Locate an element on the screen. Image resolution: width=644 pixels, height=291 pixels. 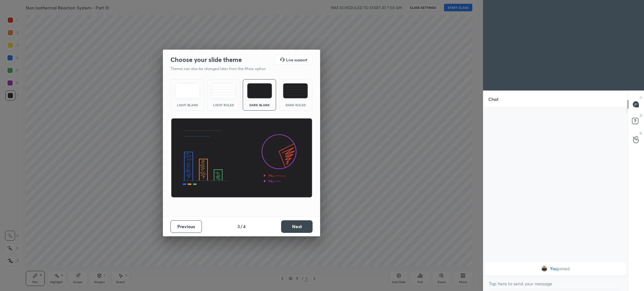
p: Chat is located at coordinates (494, 99).